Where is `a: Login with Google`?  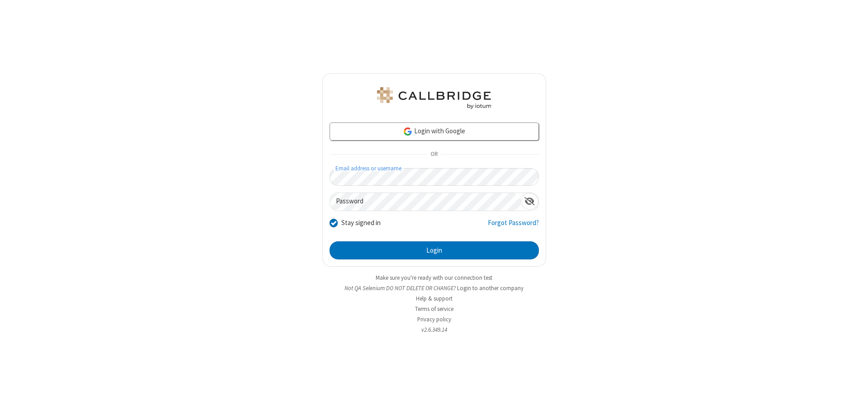 a: Login with Google is located at coordinates (434, 132).